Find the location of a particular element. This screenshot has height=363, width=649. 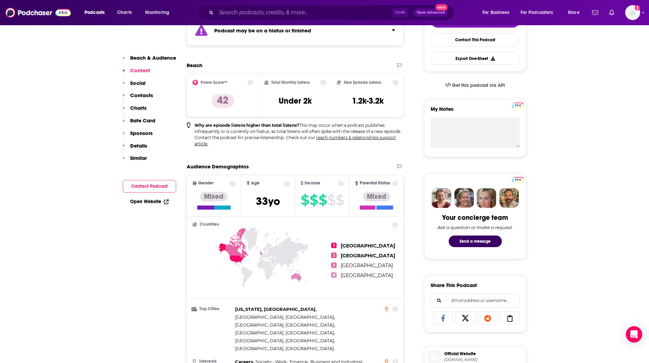

h3: 1.2k-3.2k is located at coordinates (367, 101).